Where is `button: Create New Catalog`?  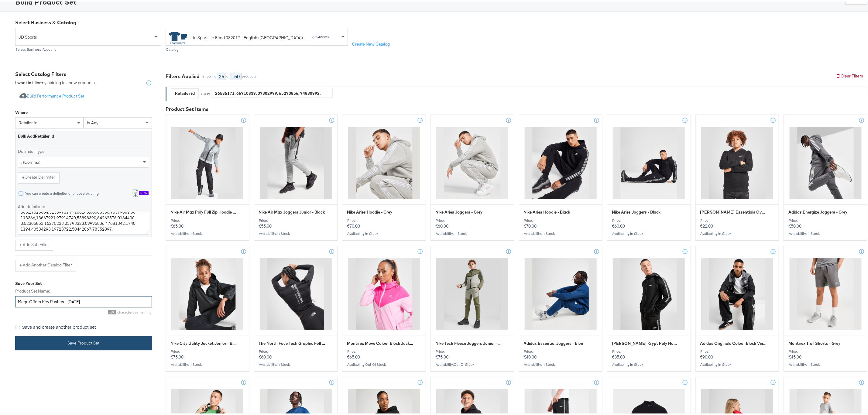 button: Create New Catalog is located at coordinates (371, 43).